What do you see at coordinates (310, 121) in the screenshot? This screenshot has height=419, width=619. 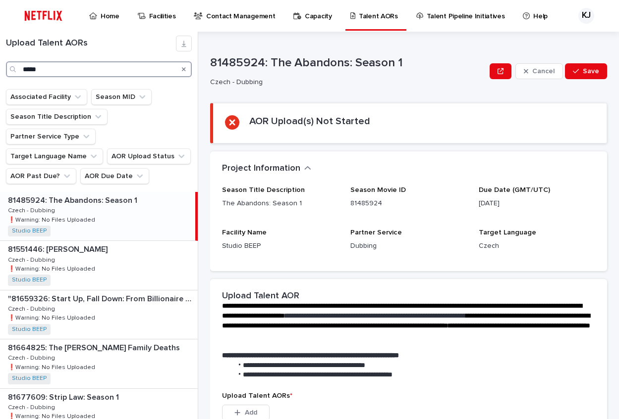 I see `h2: AOR Upload(s) Not Started` at bounding box center [310, 121].